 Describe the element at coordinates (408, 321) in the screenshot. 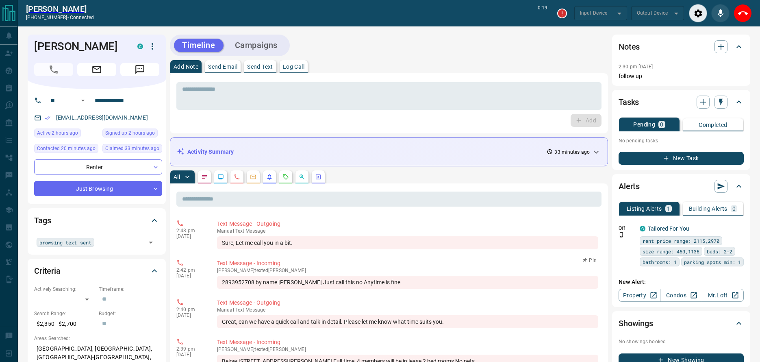

I see `div: Great, can we have a quick call and talk in detail. Please let me know what time suits you.` at that location.